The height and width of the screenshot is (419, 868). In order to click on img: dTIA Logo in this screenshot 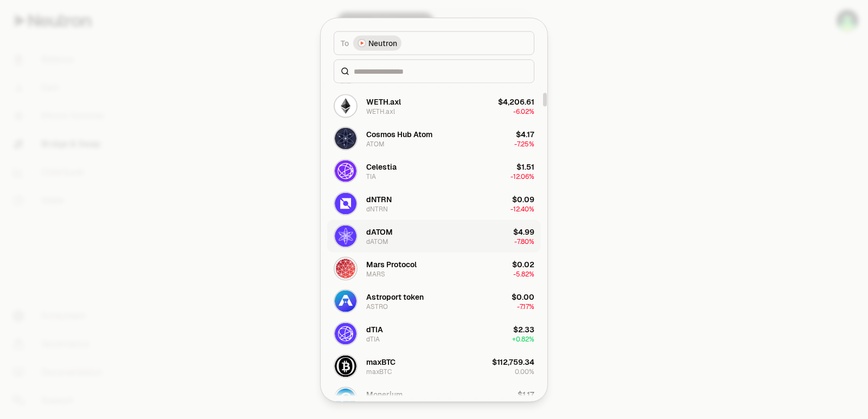, I will do `click(345, 333)`.